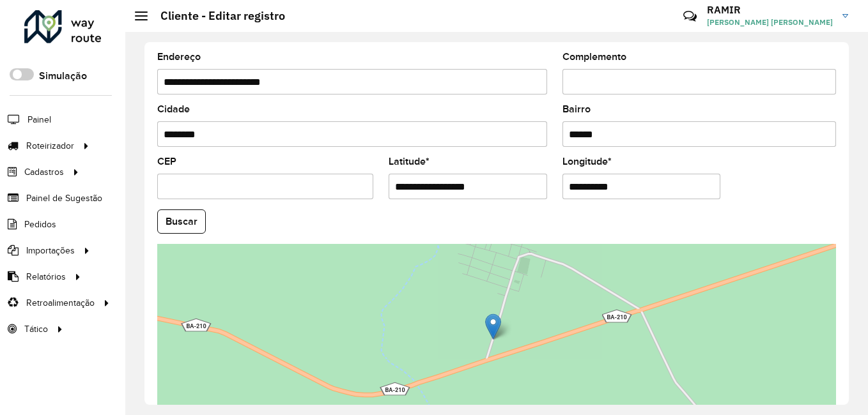  I want to click on span: Tático, so click(36, 329).